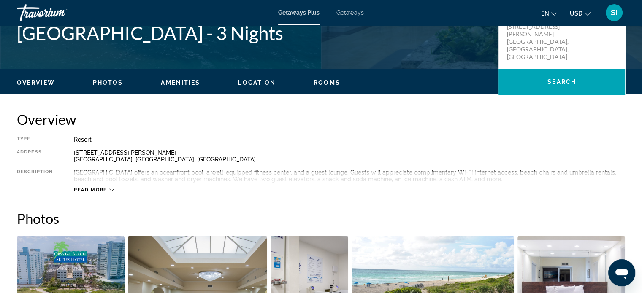 The width and height of the screenshot is (642, 293). I want to click on span: Getaways, so click(350, 13).